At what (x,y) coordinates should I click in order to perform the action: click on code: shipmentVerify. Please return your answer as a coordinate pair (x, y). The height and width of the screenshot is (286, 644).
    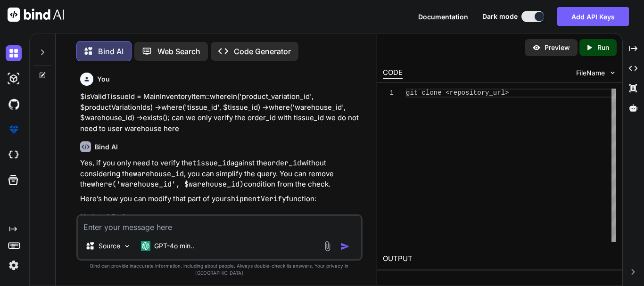
    Looking at the image, I should click on (256, 199).